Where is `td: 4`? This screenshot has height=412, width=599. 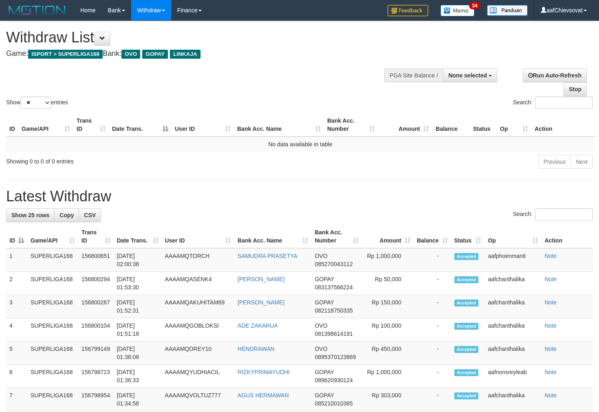 td: 4 is located at coordinates (17, 330).